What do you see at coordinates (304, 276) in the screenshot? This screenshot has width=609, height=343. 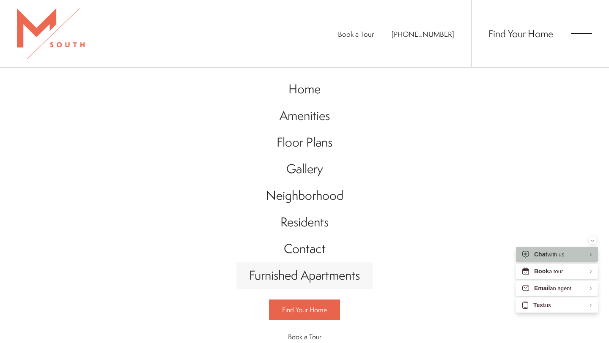 I see `a: Go to Furnished Apartments (opens in a new tab)` at bounding box center [304, 276].